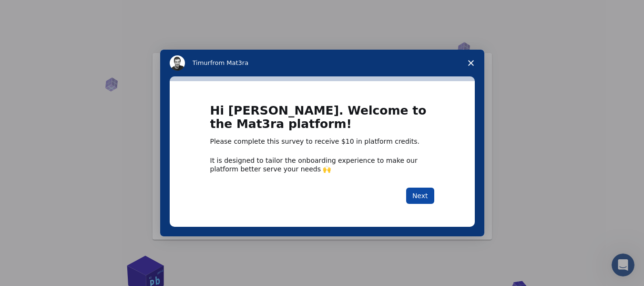  What do you see at coordinates (420, 196) in the screenshot?
I see `button: Next` at bounding box center [420, 196].